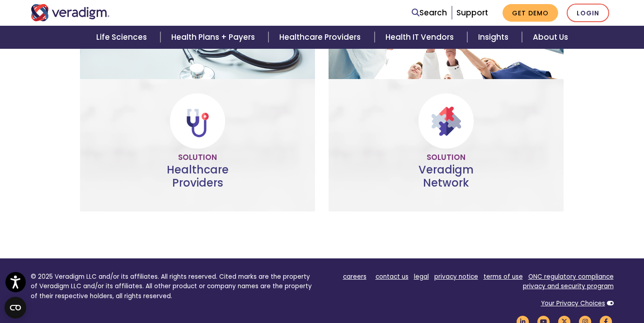  Describe the element at coordinates (421, 37) in the screenshot. I see `a: Health IT Vendors` at that location.